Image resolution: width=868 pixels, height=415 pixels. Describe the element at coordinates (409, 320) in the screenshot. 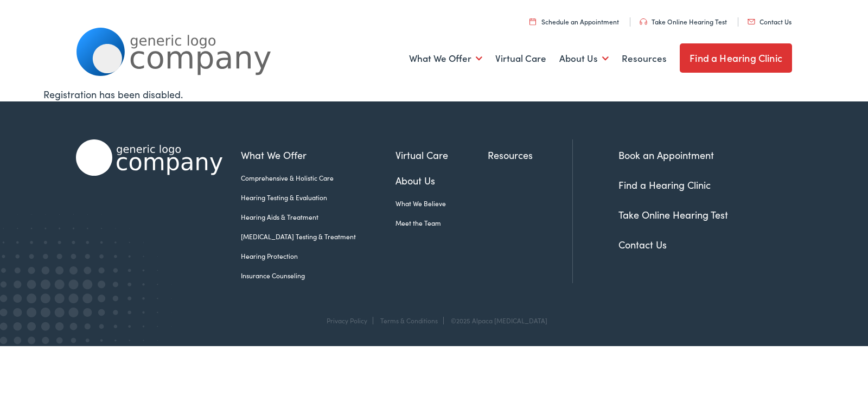

I see `a: Terms & Conditions` at that location.